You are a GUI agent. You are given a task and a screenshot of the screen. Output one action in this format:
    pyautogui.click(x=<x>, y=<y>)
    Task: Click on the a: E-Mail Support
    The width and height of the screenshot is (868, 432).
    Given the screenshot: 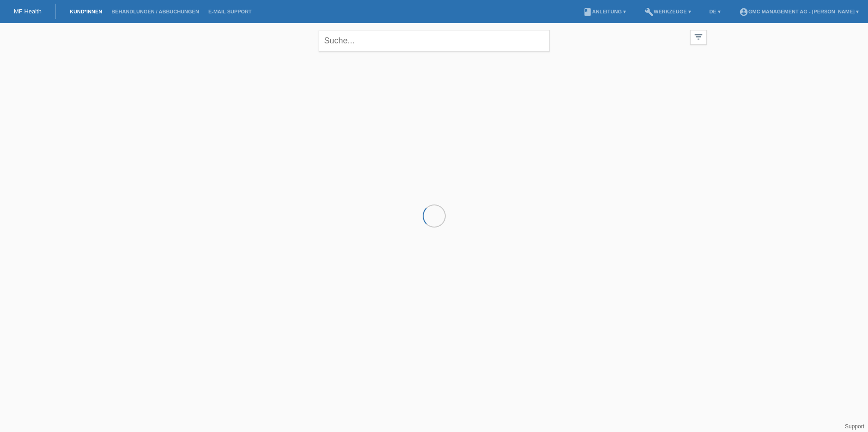 What is the action you would take?
    pyautogui.click(x=230, y=11)
    